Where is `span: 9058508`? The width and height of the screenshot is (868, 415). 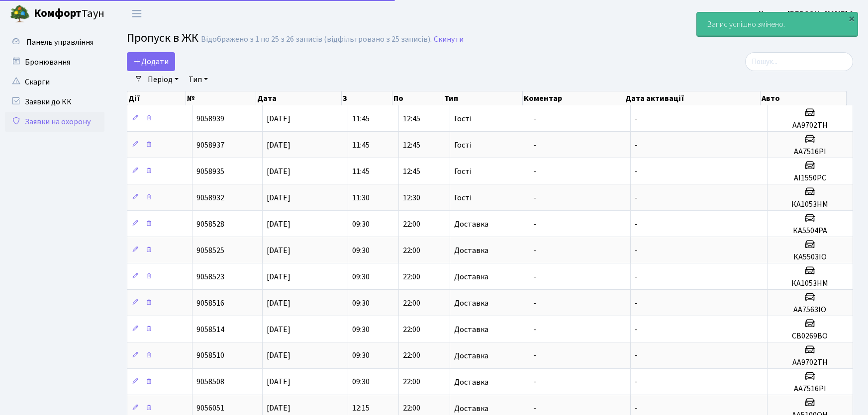
span: 9058508 is located at coordinates (210, 382).